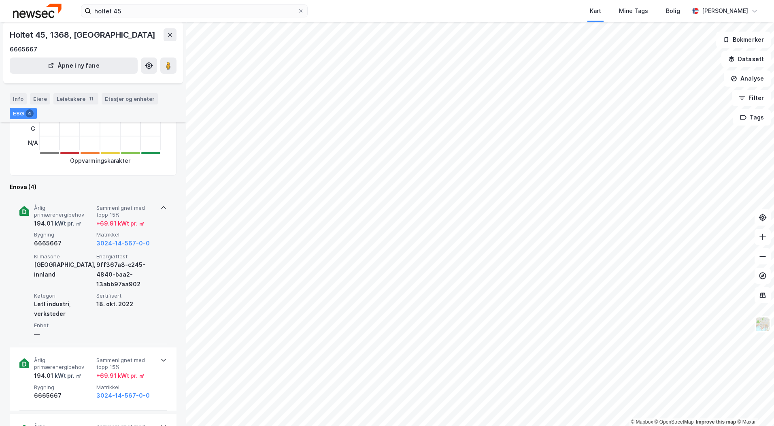 This screenshot has width=774, height=426. I want to click on div: Lett industri, verksteder, so click(64, 309).